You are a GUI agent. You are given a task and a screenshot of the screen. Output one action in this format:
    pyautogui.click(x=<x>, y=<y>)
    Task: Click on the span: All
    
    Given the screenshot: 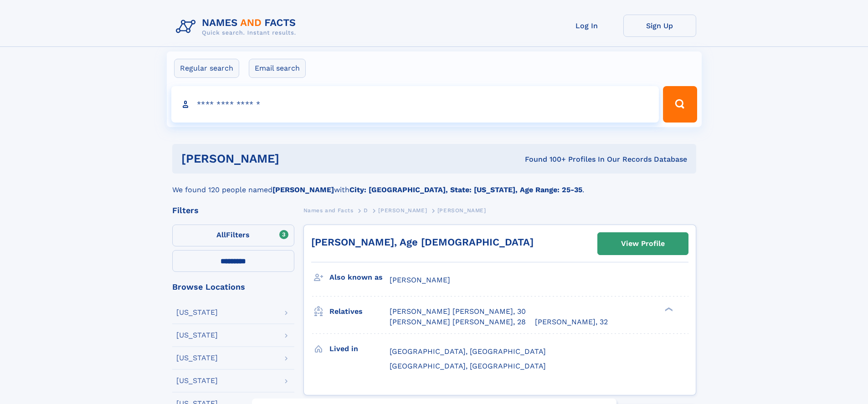 What is the action you would take?
    pyautogui.click(x=221, y=235)
    